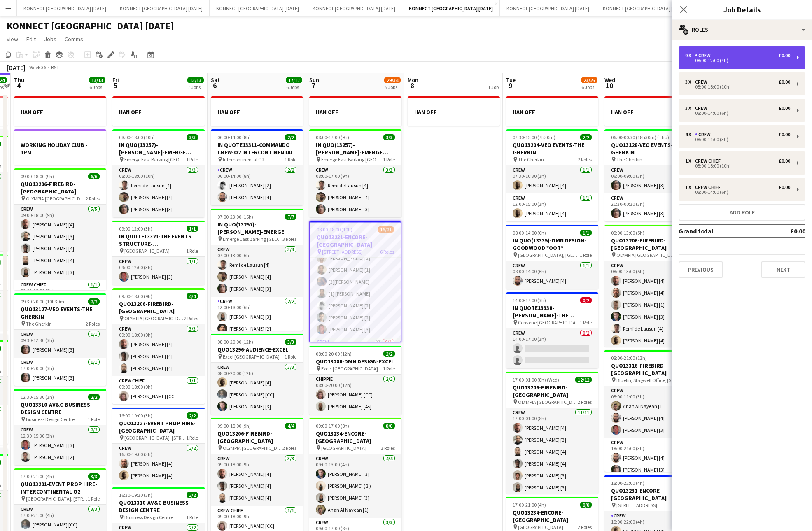  What do you see at coordinates (552, 149) in the screenshot?
I see `h3: QUO13204-VEO EVENTS-THE GHERKIN` at bounding box center [552, 149].